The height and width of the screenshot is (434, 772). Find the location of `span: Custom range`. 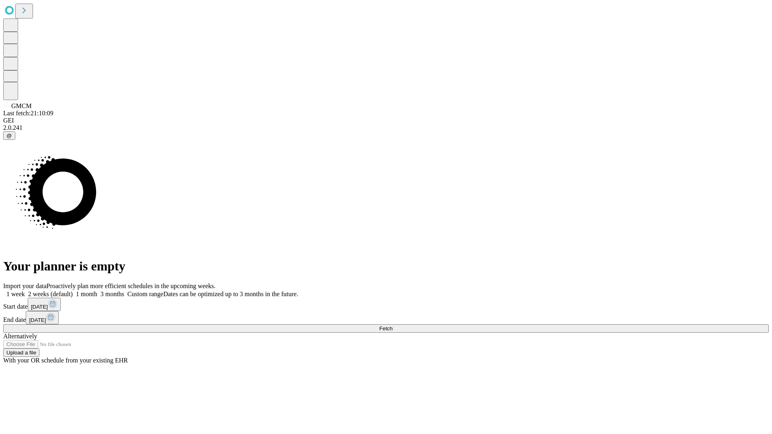

span: Custom range is located at coordinates (145, 294).